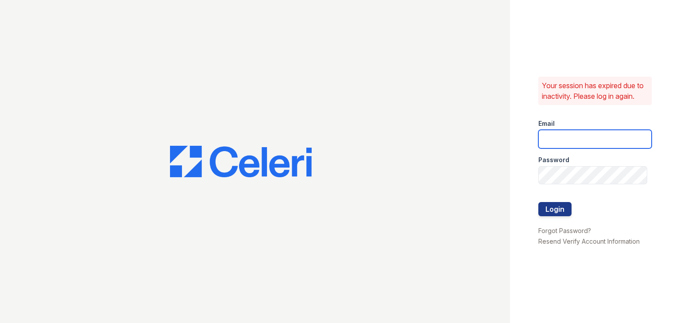  I want to click on img: CE_Logo_Blue-a8612792a0a2168367f1c8372b55b34899dd931a85d93a1a3d3e32e68fde9ad4.png, so click(241, 162).